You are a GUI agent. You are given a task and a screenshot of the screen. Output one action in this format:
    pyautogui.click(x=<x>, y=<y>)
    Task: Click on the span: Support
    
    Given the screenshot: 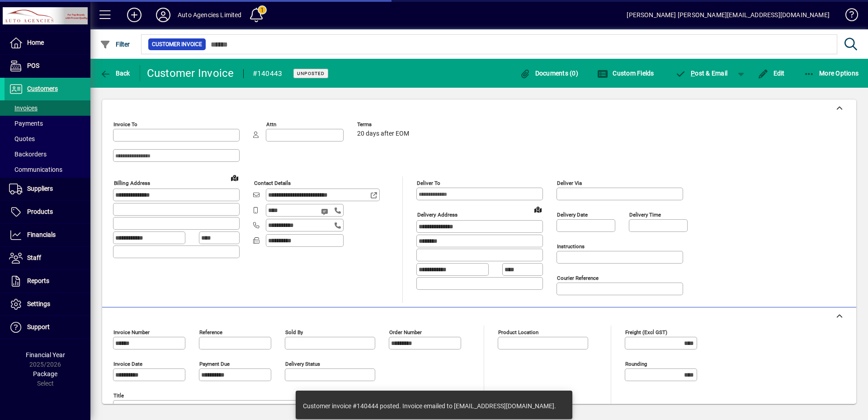 What is the action you would take?
    pyautogui.click(x=38, y=327)
    